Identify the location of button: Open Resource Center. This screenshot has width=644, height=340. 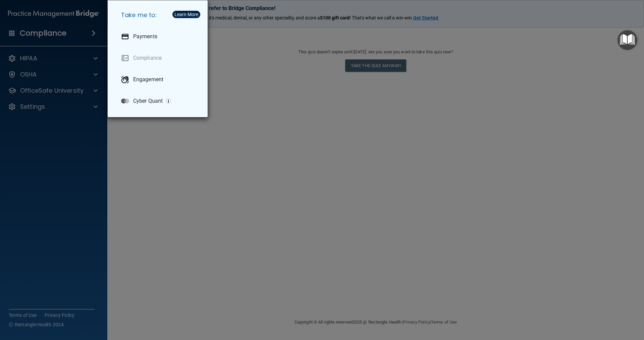
(627, 40).